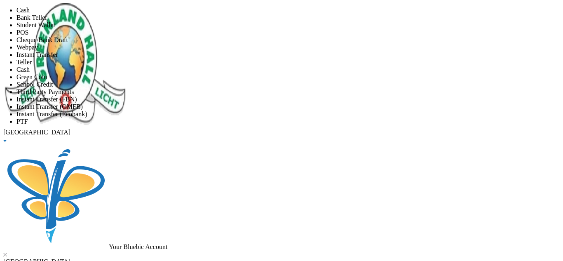  Describe the element at coordinates (22, 32) in the screenshot. I see `span: POS` at that location.